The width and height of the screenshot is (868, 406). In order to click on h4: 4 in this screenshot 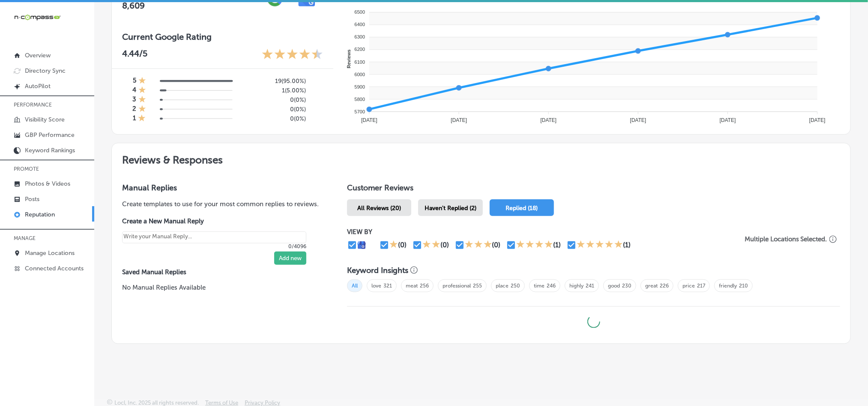, I will do `click(134, 90)`.